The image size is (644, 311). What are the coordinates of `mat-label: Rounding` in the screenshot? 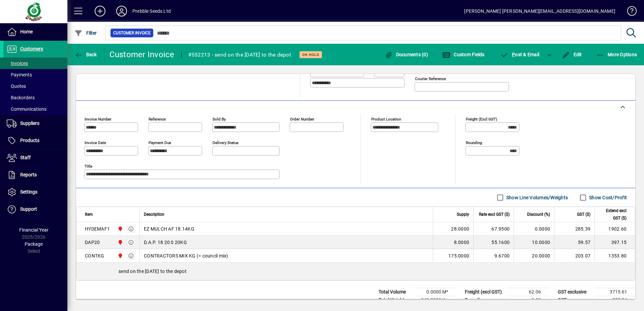 It's located at (474, 143).